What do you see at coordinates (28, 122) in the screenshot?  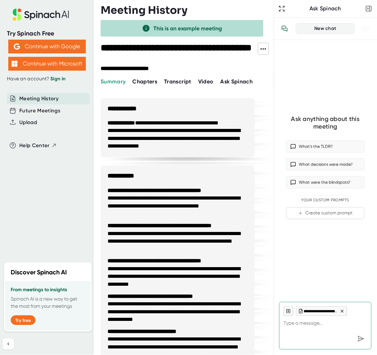 I see `button: Upload` at bounding box center [28, 122].